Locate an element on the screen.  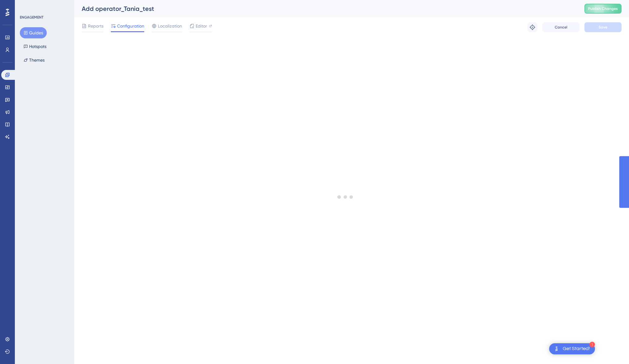
div: Open Get Started! checklist, remaining modules: 1 is located at coordinates (572, 349).